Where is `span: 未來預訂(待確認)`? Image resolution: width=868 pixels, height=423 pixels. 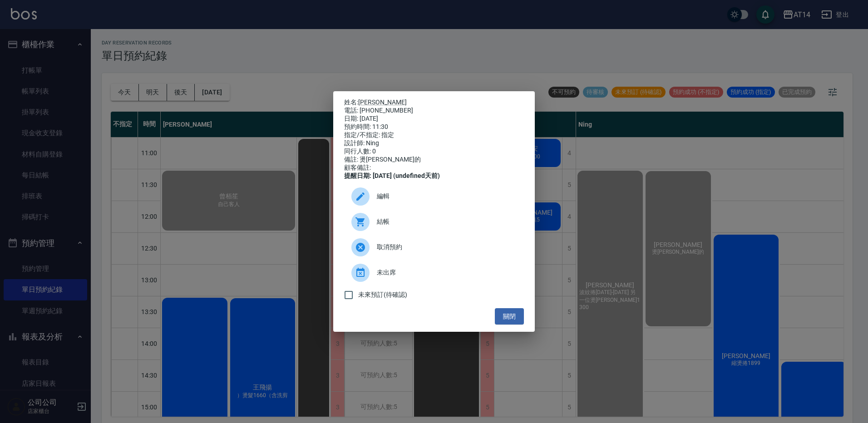 span: 未來預訂(待確認) is located at coordinates (383, 295).